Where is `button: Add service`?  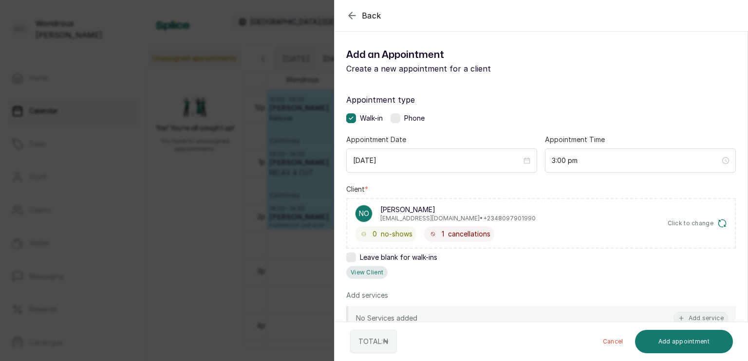 button: Add service is located at coordinates (701, 318).